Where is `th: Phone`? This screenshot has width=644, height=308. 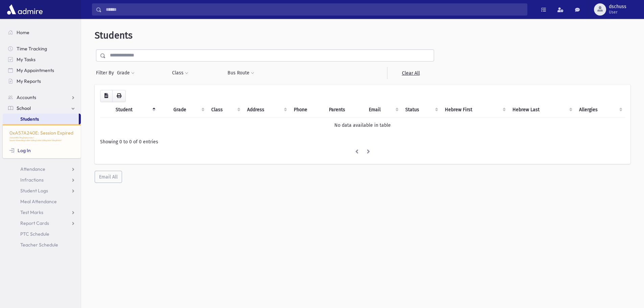 th: Phone is located at coordinates (307, 110).